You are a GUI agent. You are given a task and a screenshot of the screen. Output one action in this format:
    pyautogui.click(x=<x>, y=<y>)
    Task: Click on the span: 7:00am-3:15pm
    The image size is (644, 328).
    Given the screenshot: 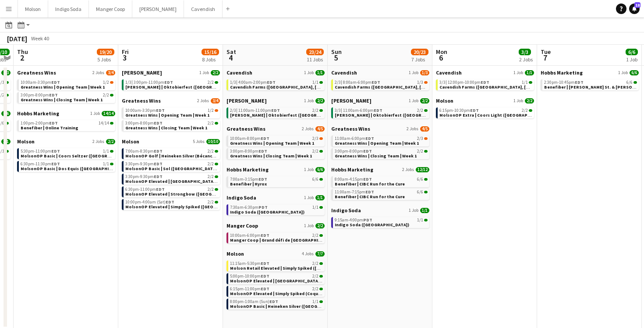 What is the action you would take?
    pyautogui.click(x=248, y=179)
    